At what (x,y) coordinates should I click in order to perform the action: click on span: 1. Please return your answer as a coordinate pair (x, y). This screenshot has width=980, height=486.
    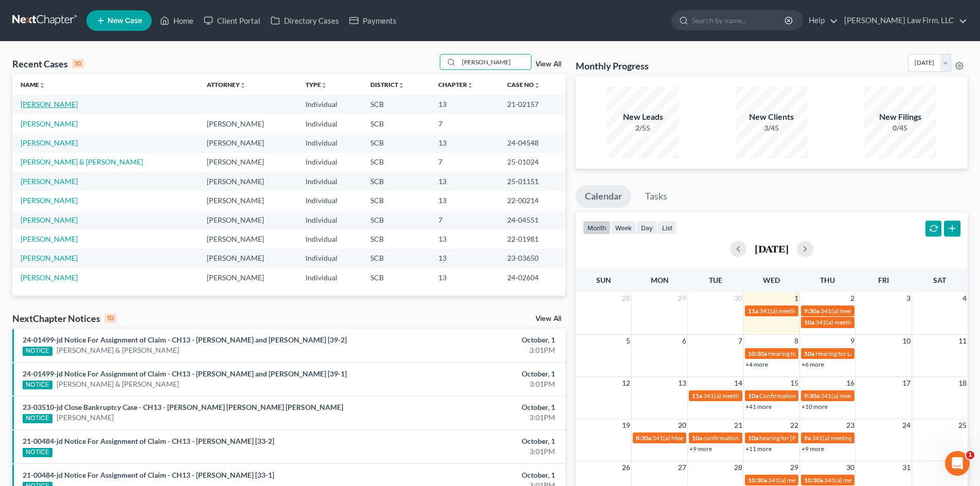
    Looking at the image, I should click on (971, 455).